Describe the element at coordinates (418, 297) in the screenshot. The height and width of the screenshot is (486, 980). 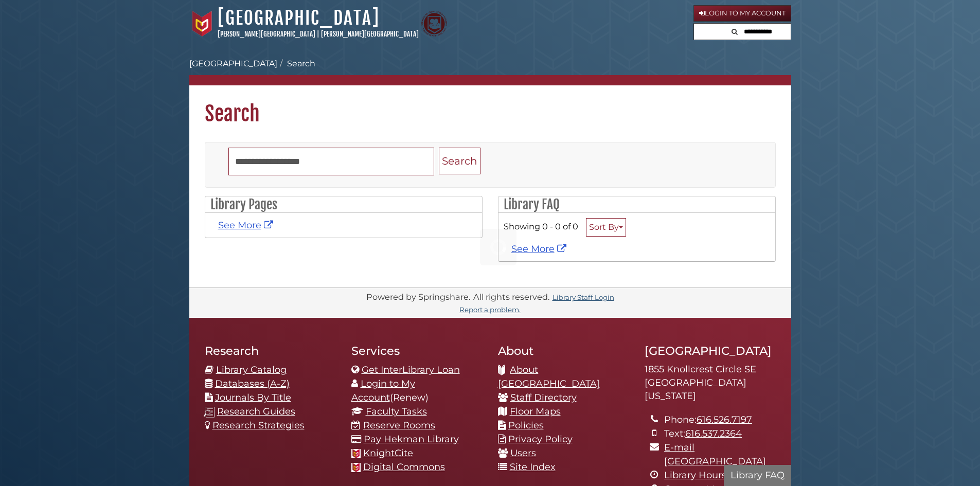
I see `div: Powered by Springshare.` at that location.